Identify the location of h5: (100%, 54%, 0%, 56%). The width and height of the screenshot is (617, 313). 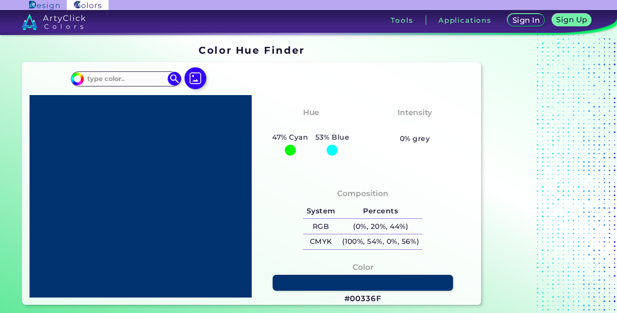
(380, 241).